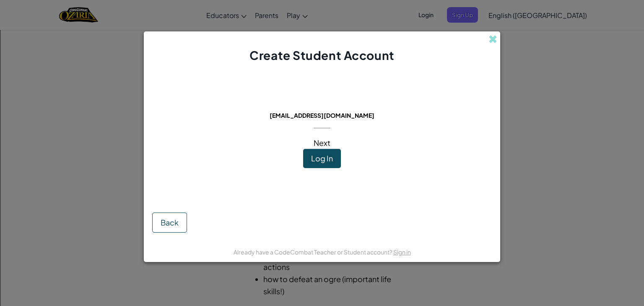 The width and height of the screenshot is (644, 306). Describe the element at coordinates (170, 222) in the screenshot. I see `span: Back` at that location.